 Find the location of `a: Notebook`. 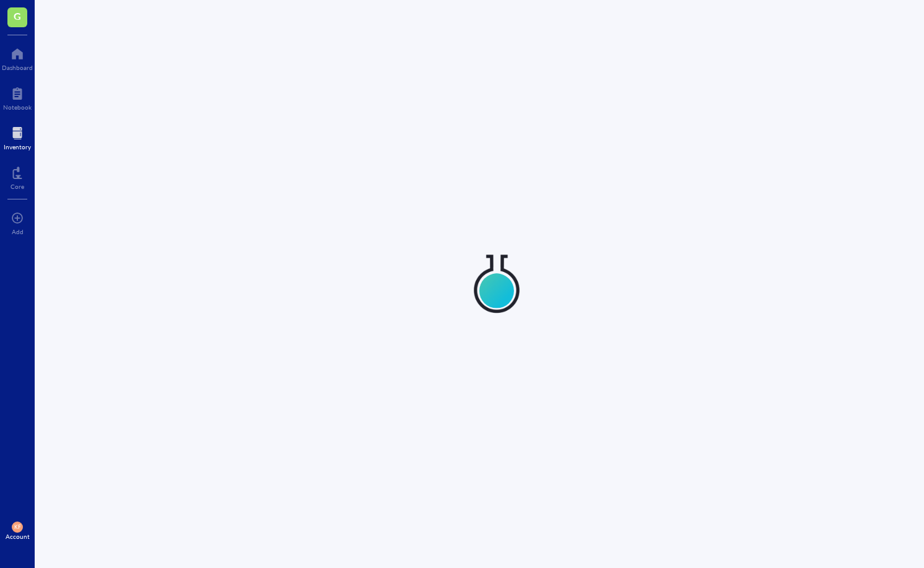

a: Notebook is located at coordinates (18, 97).